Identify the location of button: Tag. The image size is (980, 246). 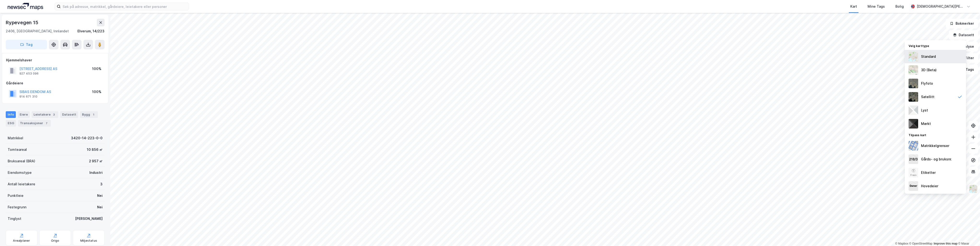
(26, 45).